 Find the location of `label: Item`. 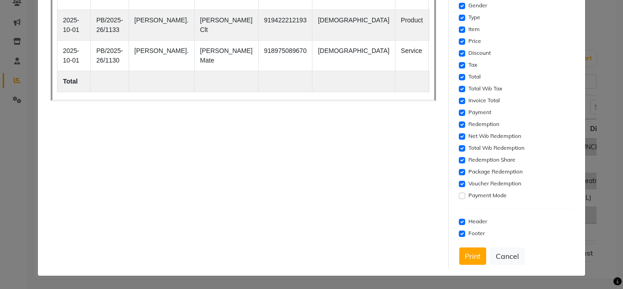

label: Item is located at coordinates (474, 29).